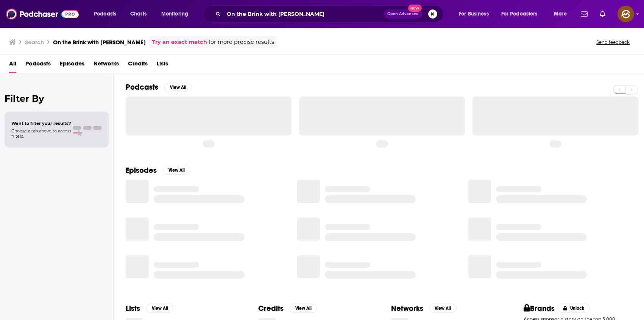 This screenshot has height=320, width=644. Describe the element at coordinates (138, 65) in the screenshot. I see `a: Credits` at that location.